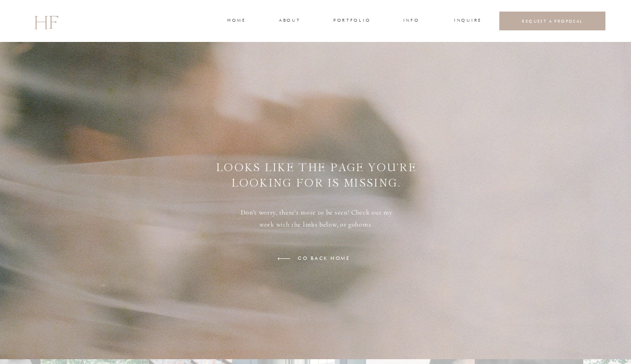 This screenshot has height=364, width=631. I want to click on a: REQUEST A PROPOSAL, so click(552, 21).